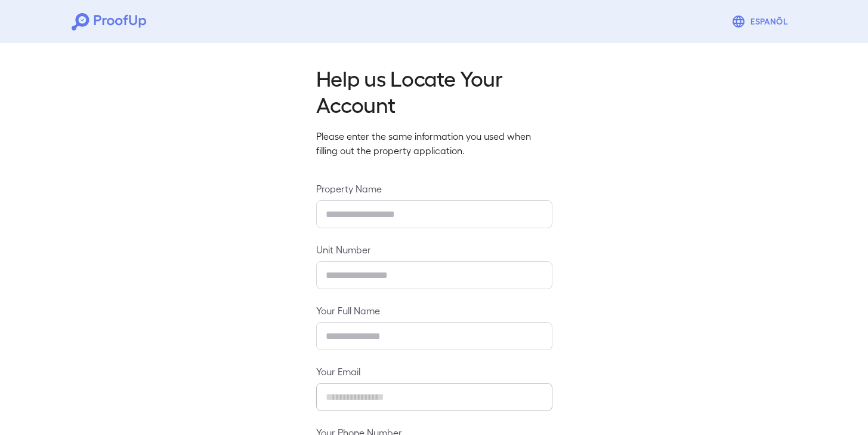 The height and width of the screenshot is (435, 868). What do you see at coordinates (435, 249) in the screenshot?
I see `label: Unit Number` at bounding box center [435, 249].